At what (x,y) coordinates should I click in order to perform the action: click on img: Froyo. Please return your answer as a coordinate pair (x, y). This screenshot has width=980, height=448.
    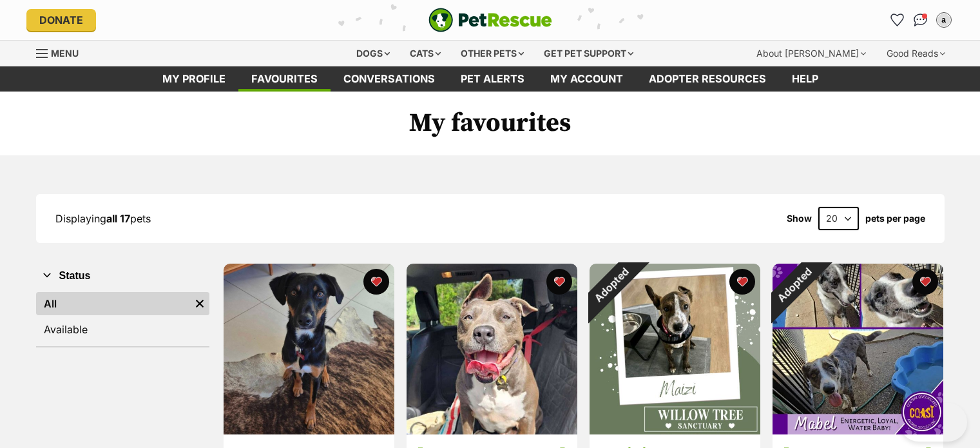
    Looking at the image, I should click on (308, 349).